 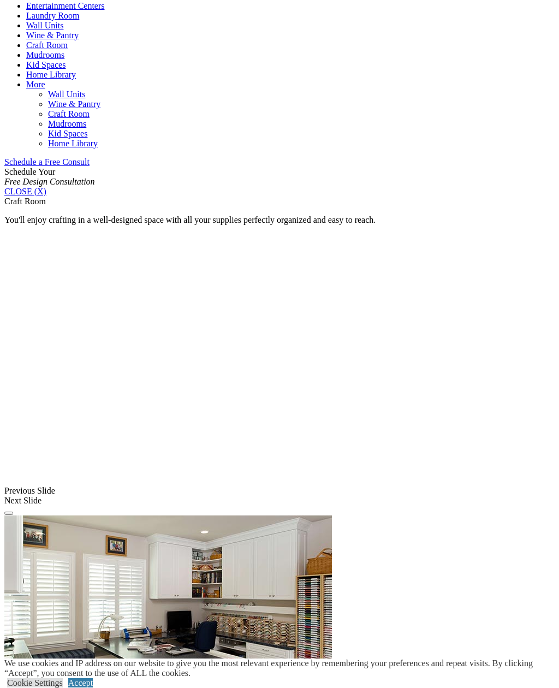 What do you see at coordinates (52, 15) in the screenshot?
I see `a: Laundry Room` at bounding box center [52, 15].